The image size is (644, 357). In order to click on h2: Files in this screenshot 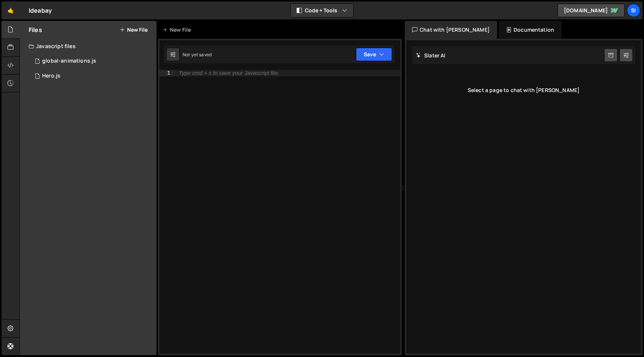, I will do `click(35, 30)`.